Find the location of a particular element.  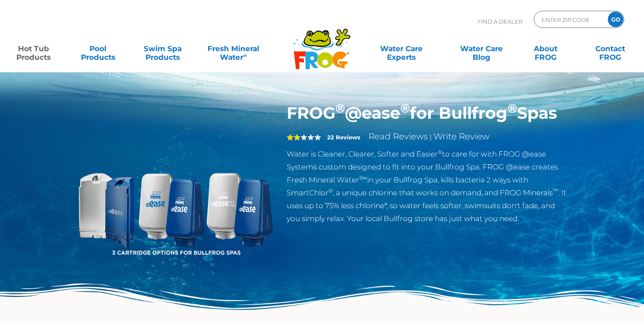

a: Fresh MineralWater∞ is located at coordinates (233, 49).